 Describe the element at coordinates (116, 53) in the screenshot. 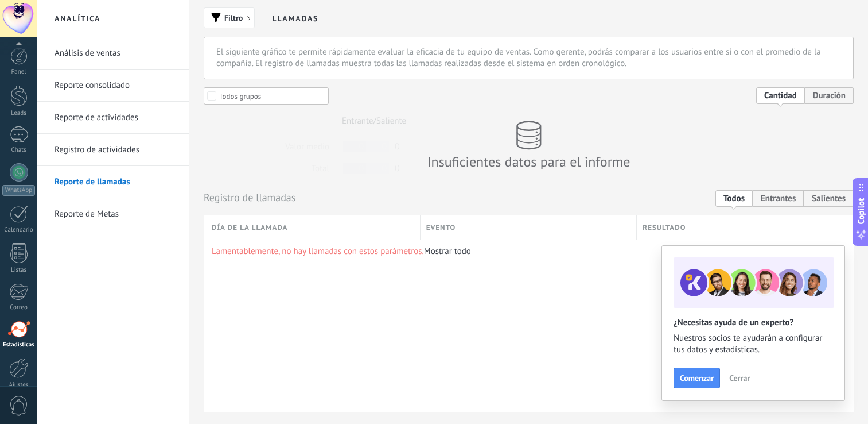

I see `a: Análisis de ventas` at that location.